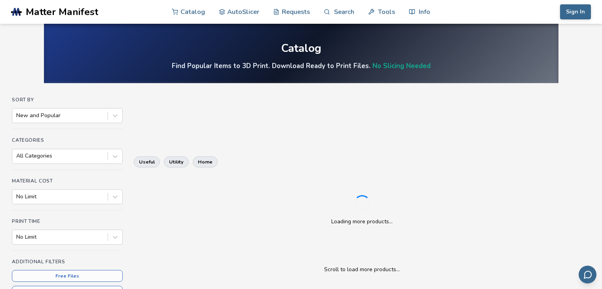  What do you see at coordinates (17, 116) in the screenshot?
I see `input: New and Popular` at bounding box center [17, 116].